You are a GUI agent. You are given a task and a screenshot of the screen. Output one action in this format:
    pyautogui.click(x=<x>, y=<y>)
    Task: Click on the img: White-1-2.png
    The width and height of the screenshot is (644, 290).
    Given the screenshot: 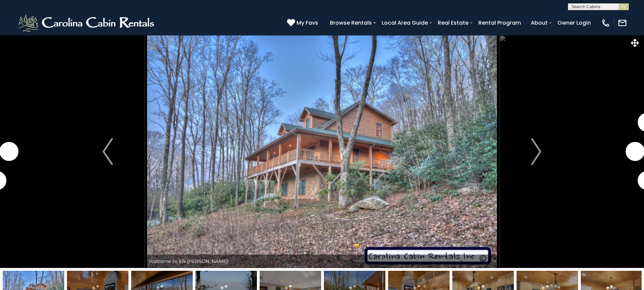 What is the action you would take?
    pyautogui.click(x=87, y=23)
    